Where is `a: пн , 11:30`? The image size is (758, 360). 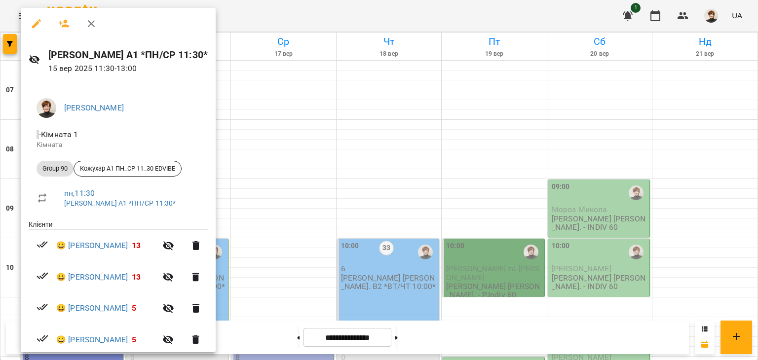
a: пн , 11:30 is located at coordinates (79, 193).